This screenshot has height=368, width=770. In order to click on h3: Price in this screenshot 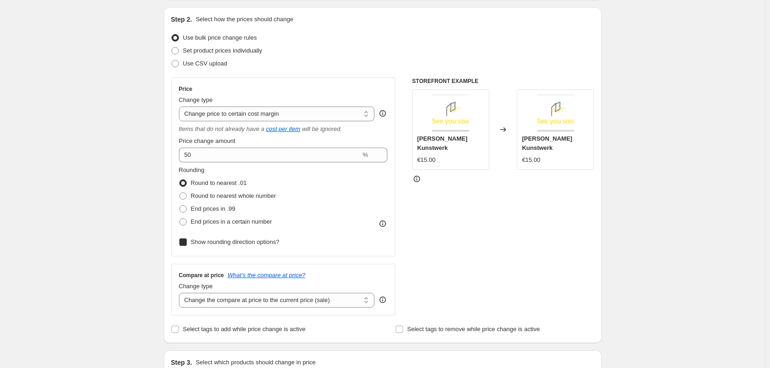, I will do `click(185, 89)`.